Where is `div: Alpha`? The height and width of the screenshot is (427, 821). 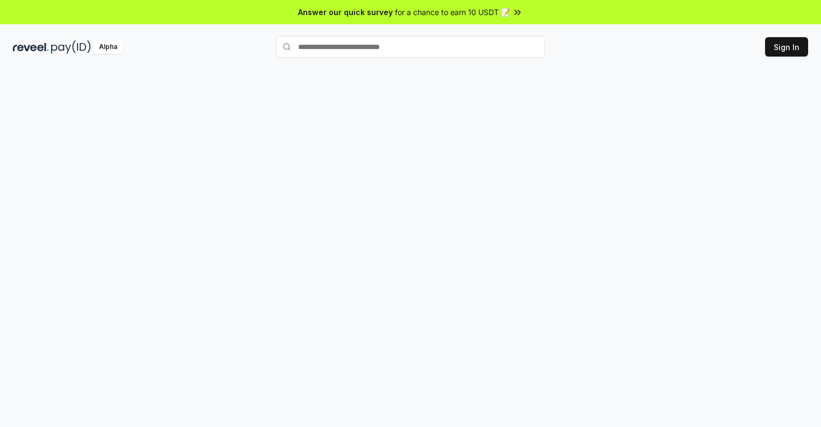 div: Alpha is located at coordinates (108, 47).